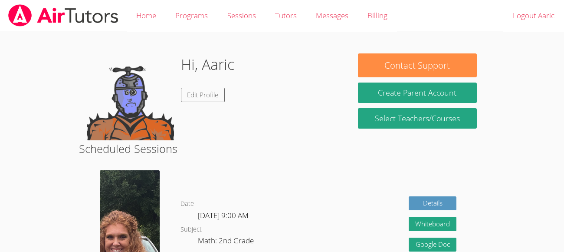 The image size is (564, 252). Describe the element at coordinates (418, 118) in the screenshot. I see `a: Select Teachers/Courses` at that location.